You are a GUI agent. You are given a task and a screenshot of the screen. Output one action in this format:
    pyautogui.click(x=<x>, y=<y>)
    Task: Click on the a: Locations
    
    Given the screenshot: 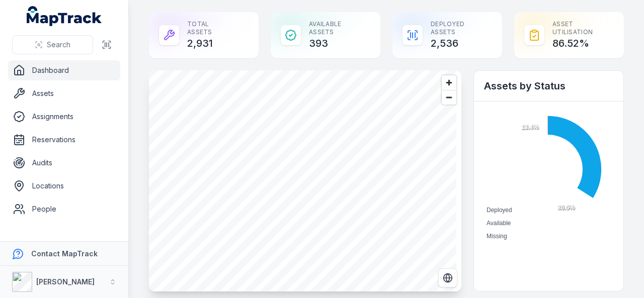 What is the action you would take?
    pyautogui.click(x=64, y=186)
    